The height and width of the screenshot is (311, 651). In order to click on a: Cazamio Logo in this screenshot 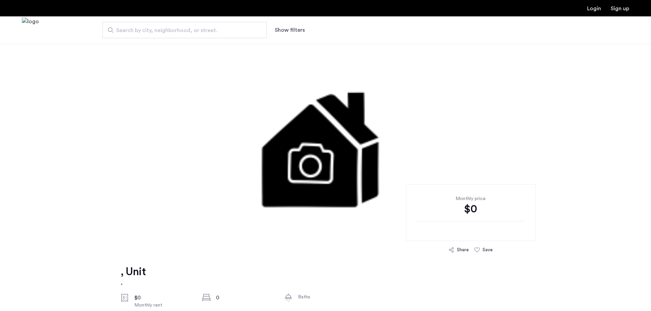, I will do `click(30, 30)`.